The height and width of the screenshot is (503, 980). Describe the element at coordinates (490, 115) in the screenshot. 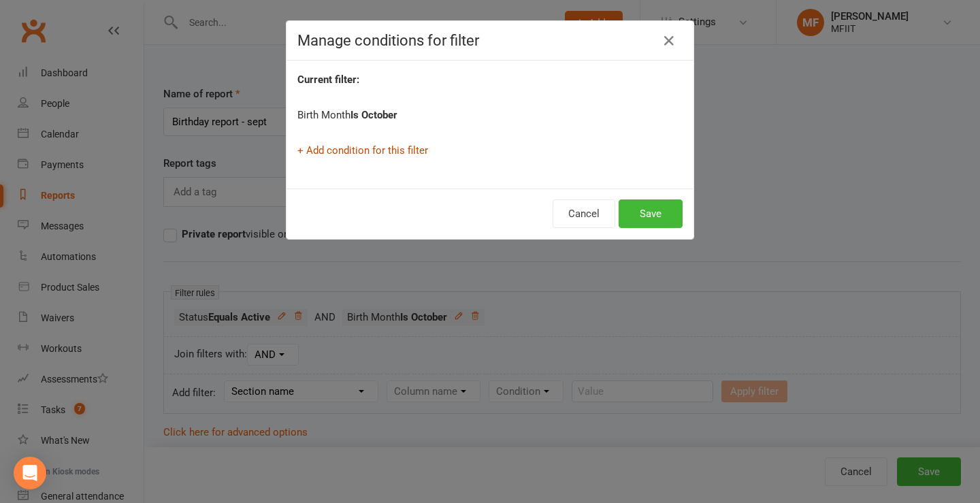

I see `div: Birth Month` at that location.